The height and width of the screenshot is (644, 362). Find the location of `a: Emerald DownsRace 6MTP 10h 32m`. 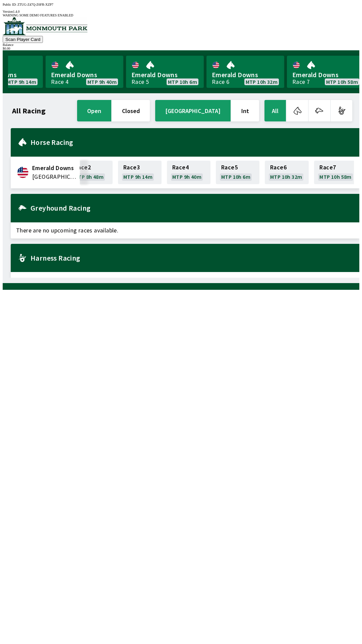

a: Emerald DownsRace 6MTP 10h 32m is located at coordinates (246, 72).